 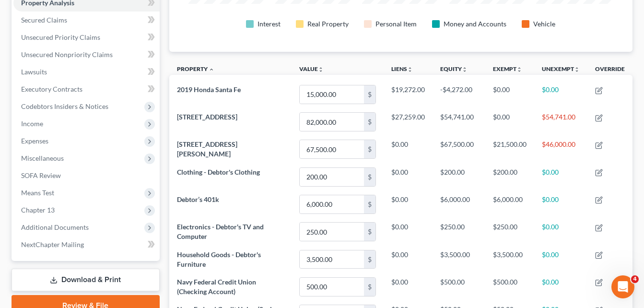 I want to click on a: Exemptunfold_more, so click(x=508, y=69).